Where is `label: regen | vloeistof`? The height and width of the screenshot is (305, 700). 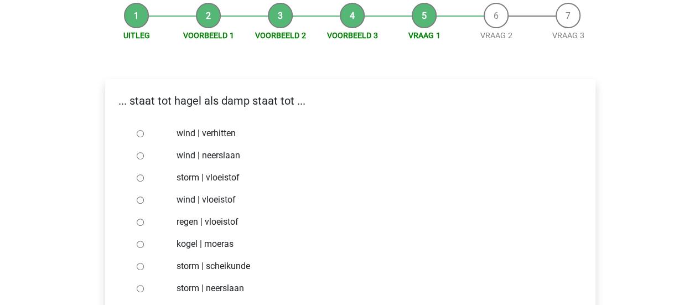
label: regen | vloeistof is located at coordinates (368, 222).